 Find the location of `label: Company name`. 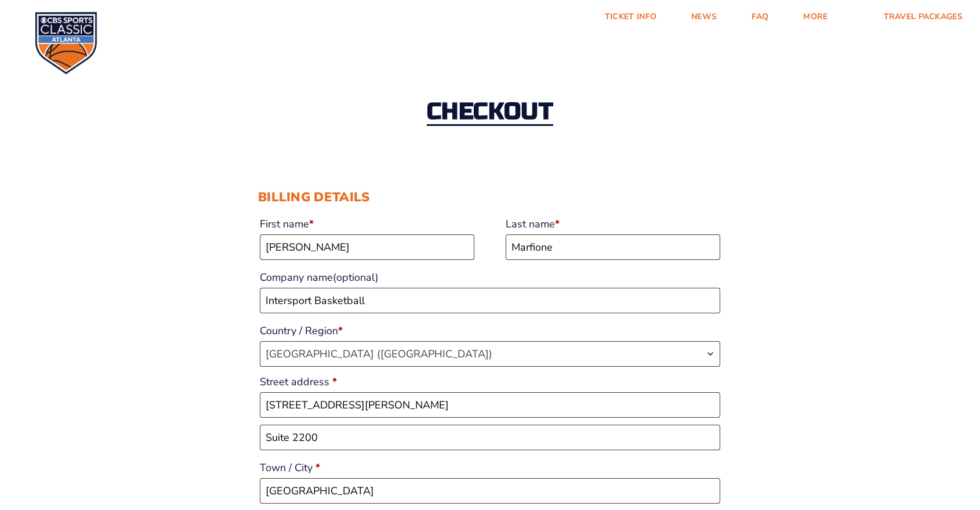

label: Company name is located at coordinates (490, 277).